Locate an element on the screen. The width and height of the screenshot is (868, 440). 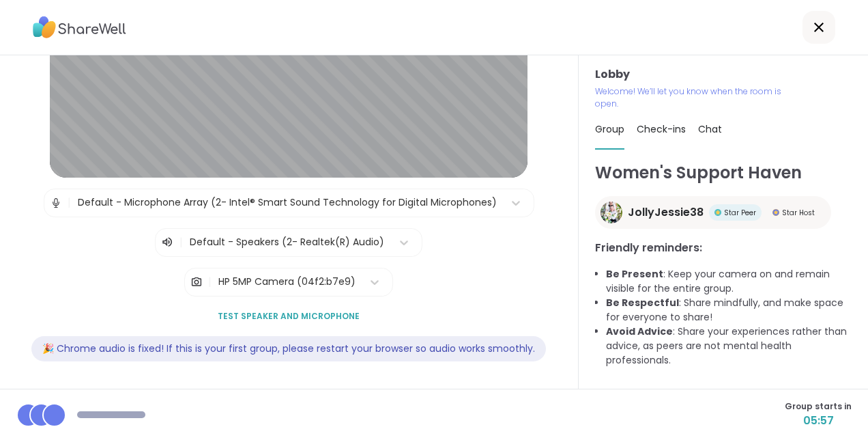
li: : Share your experiences rather than advice, as peers are not mental health professionals. is located at coordinates (729, 345).